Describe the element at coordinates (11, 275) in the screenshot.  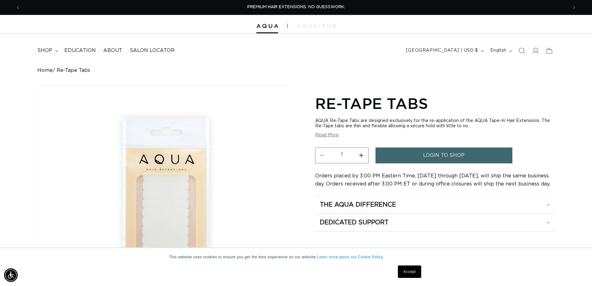
I see `div: Accessibility Menu` at that location.